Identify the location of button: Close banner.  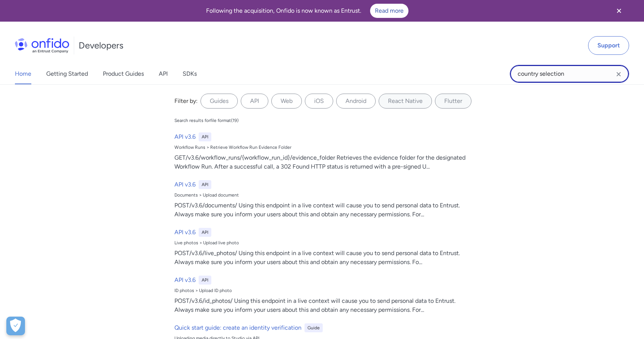
(619, 11).